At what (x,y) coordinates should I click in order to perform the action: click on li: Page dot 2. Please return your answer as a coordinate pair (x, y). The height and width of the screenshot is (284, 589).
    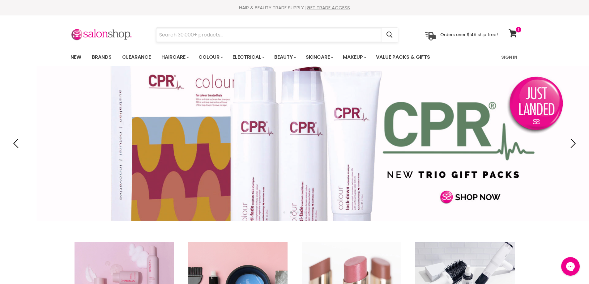
    Looking at the image, I should click on (291, 213).